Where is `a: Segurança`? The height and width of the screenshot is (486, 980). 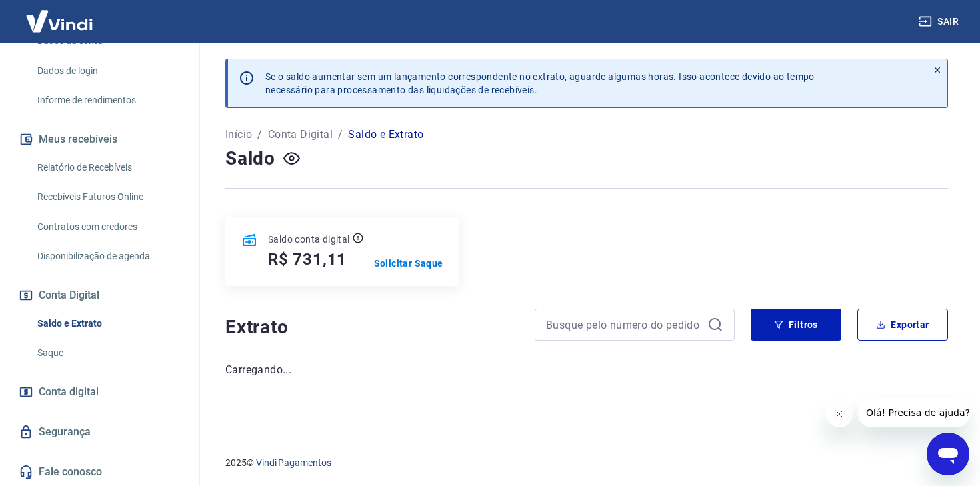 a: Segurança is located at coordinates (100, 432).